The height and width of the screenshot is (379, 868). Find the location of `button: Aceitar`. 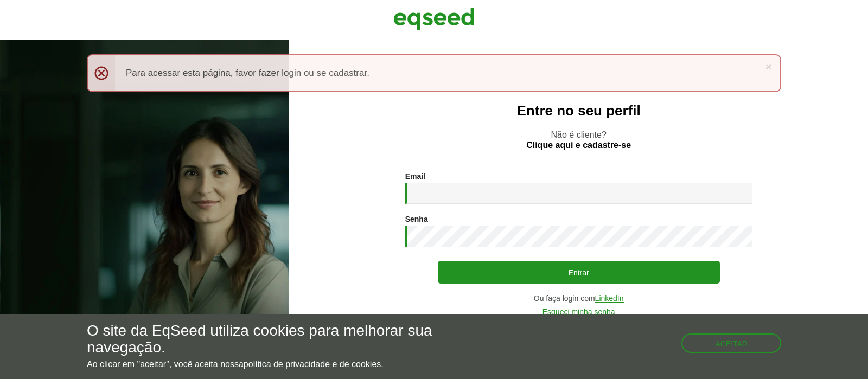

button: Aceitar is located at coordinates (732, 343).